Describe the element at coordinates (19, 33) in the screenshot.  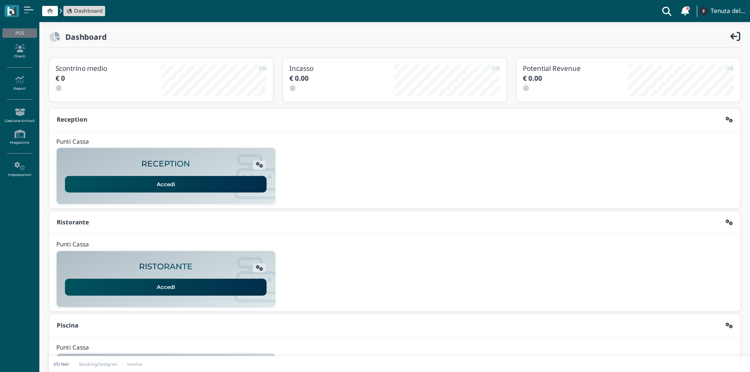
I see `div: POS` at that location.